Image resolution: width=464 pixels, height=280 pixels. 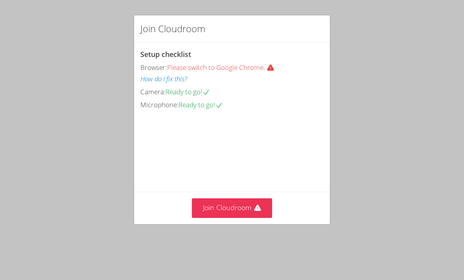 What do you see at coordinates (159, 105) in the screenshot?
I see `span: Microphone:` at bounding box center [159, 105].